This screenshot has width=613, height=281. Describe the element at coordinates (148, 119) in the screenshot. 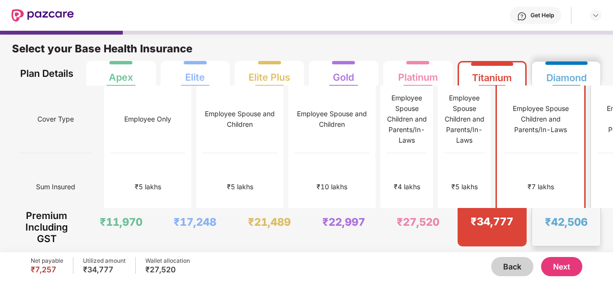

I see `div: Employee Only` at that location.